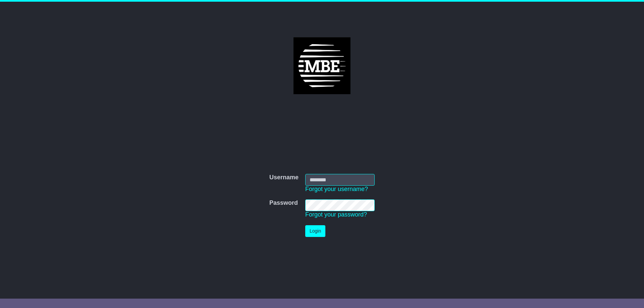 The height and width of the screenshot is (308, 644). I want to click on a: Forgot your username?, so click(336, 189).